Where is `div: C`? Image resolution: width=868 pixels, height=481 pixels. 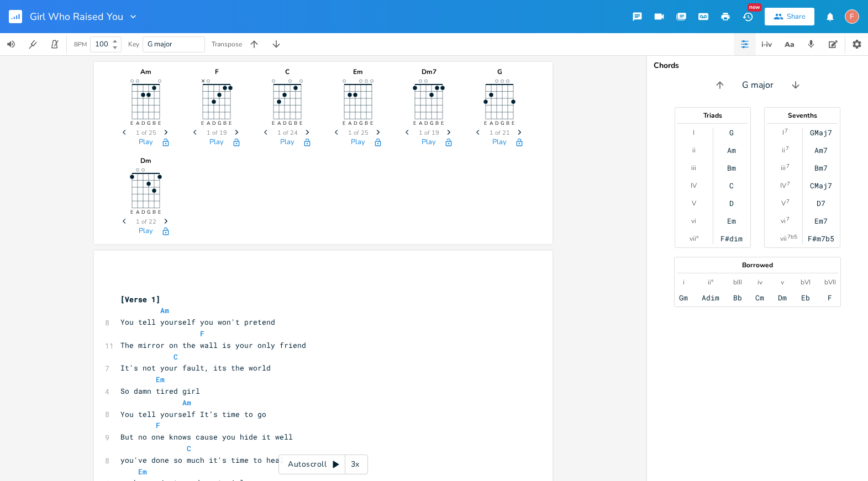
div: C is located at coordinates (287, 72).